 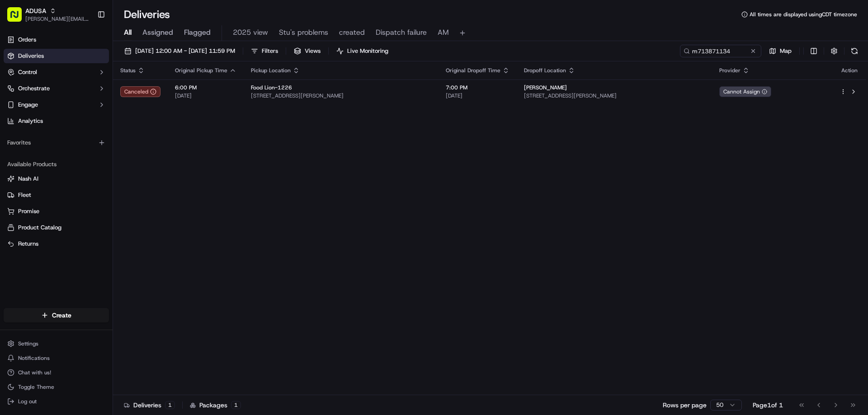 What do you see at coordinates (781, 51) in the screenshot?
I see `button: Map` at bounding box center [781, 51].